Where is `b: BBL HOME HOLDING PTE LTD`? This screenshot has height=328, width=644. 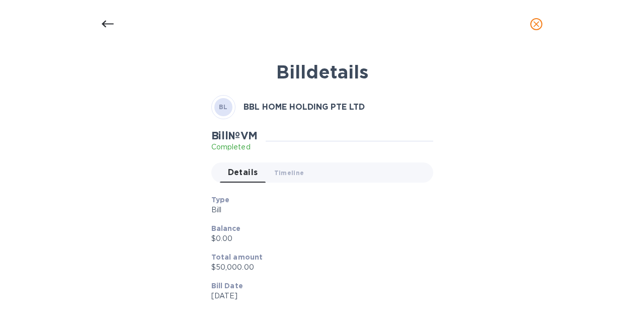
b: BBL HOME HOLDING PTE LTD is located at coordinates (304, 107).